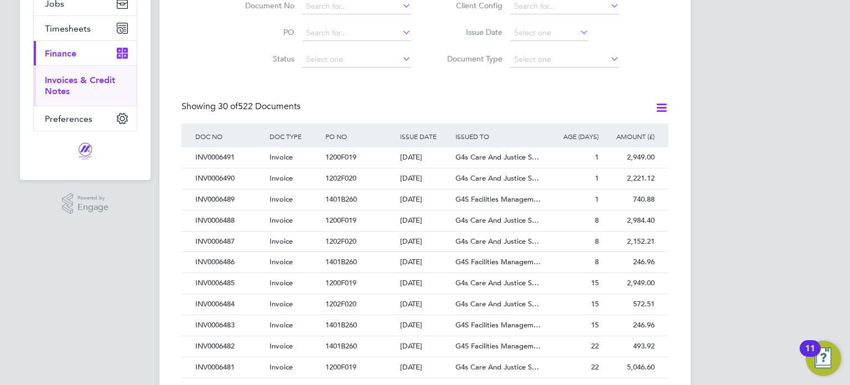 The image size is (850, 385). Describe the element at coordinates (360, 136) in the screenshot. I see `div: PO NO` at that location.